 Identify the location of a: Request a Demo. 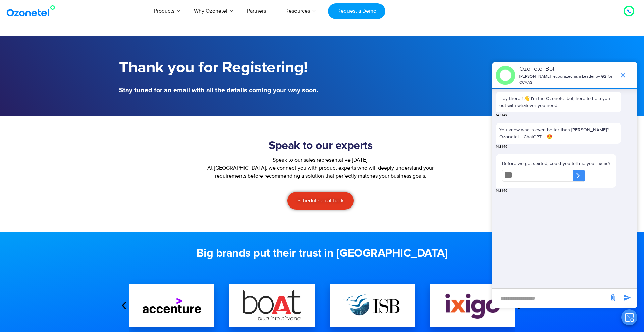
(356, 11).